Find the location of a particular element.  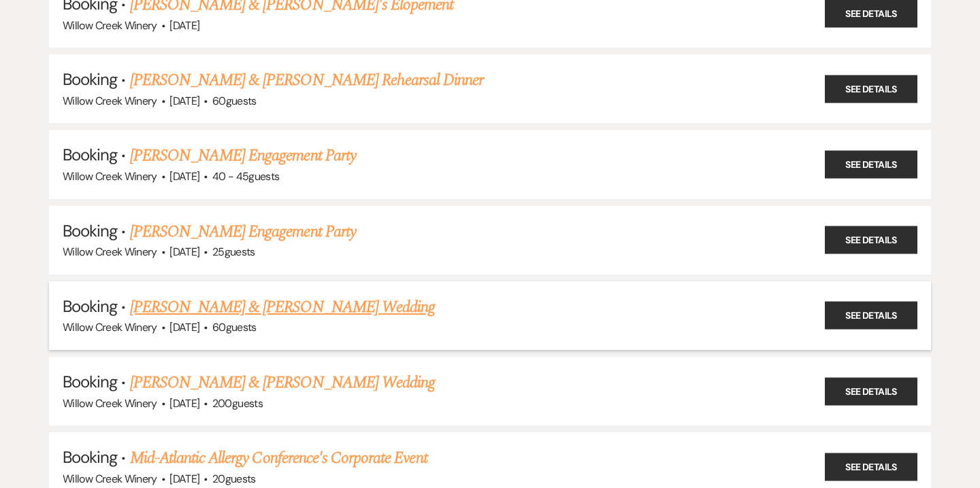

a: Mid-Atlantic Allergy Conference's Corporate Event is located at coordinates (278, 459).